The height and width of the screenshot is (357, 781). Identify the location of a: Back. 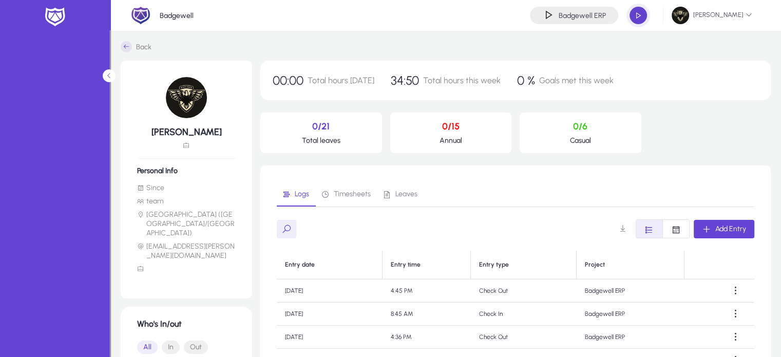
(136, 47).